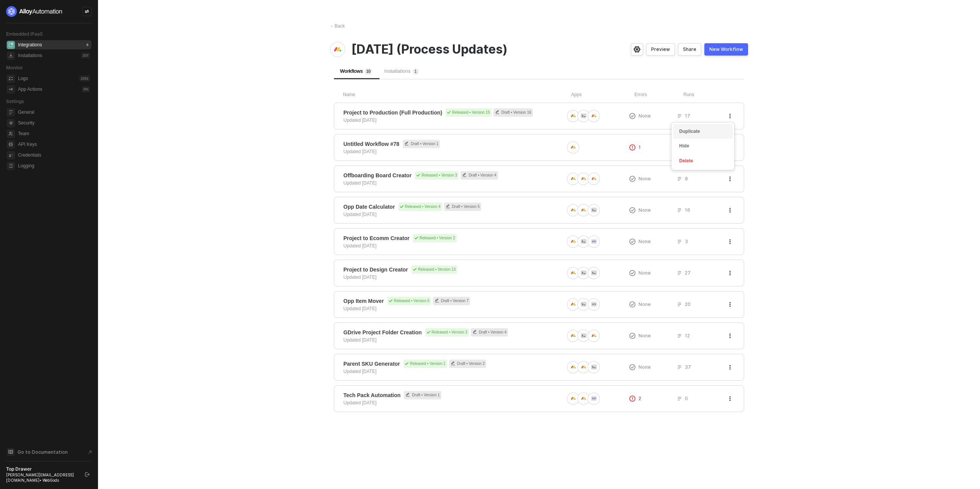  What do you see at coordinates (688, 115) in the screenshot?
I see `span: 17` at bounding box center [688, 115].